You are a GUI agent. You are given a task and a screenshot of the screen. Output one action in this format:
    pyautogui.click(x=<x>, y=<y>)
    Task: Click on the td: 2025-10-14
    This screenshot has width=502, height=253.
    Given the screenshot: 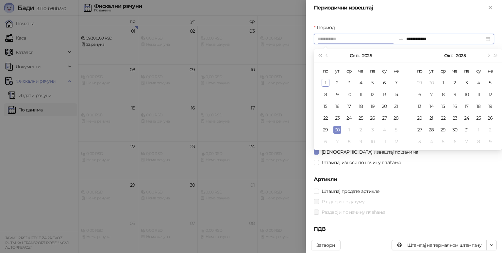 What is the action you would take?
    pyautogui.click(x=431, y=106)
    